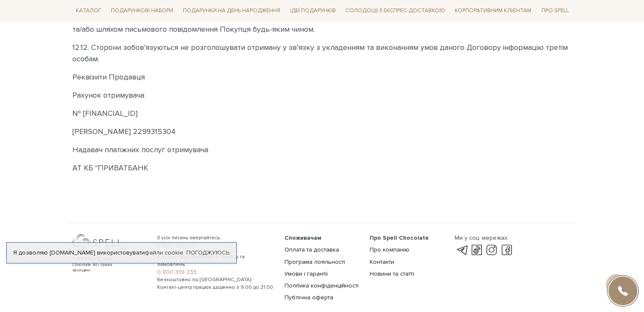 This screenshot has width=644, height=312. I want to click on a: 0 800 319 233, so click(216, 272).